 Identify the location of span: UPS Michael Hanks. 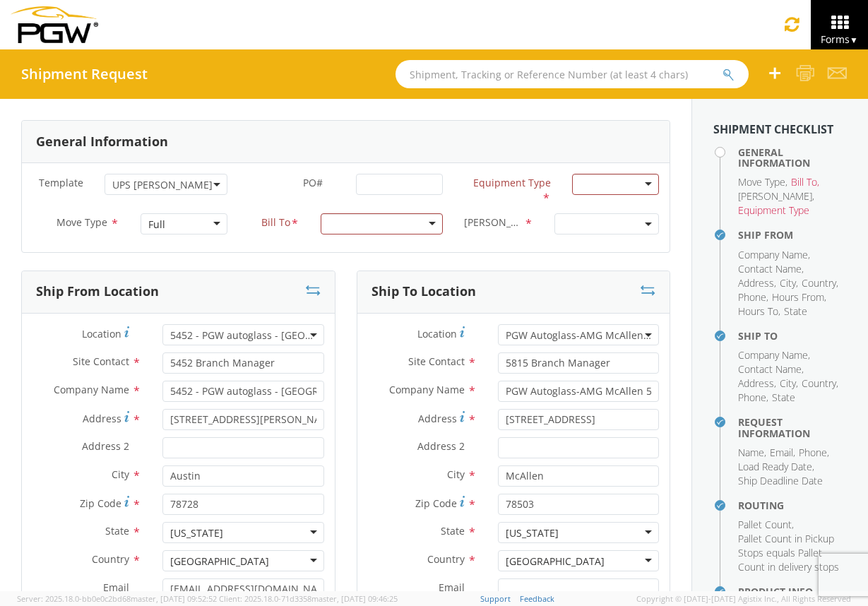
(166, 184).